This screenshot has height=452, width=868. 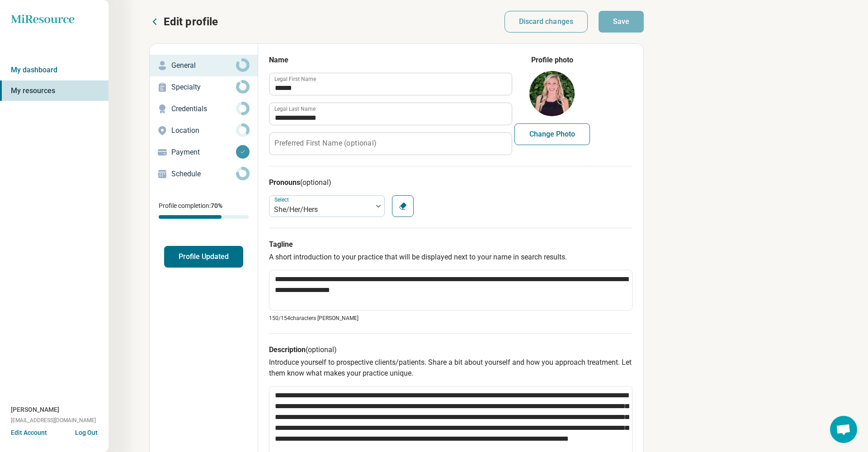 What do you see at coordinates (183, 22) in the screenshot?
I see `button: Edit profile` at bounding box center [183, 22].